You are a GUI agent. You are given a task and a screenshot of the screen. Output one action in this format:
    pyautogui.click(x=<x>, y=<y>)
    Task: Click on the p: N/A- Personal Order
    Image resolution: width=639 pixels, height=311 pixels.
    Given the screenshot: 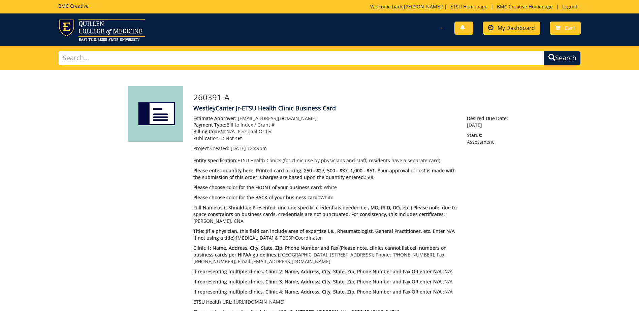 What is the action you would take?
    pyautogui.click(x=325, y=132)
    